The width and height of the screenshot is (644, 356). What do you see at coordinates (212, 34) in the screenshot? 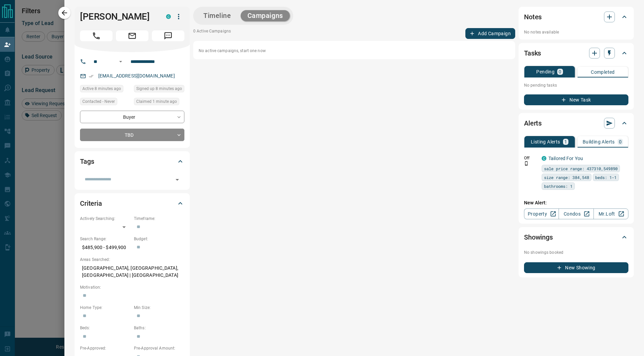
I see `p: 0 Active Campaigns` at bounding box center [212, 34].